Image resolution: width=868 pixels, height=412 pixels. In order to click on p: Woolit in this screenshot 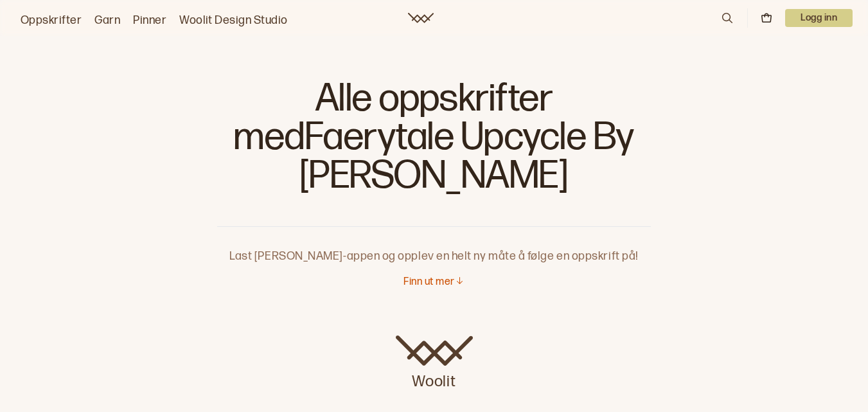, I will do `click(434, 379)`.